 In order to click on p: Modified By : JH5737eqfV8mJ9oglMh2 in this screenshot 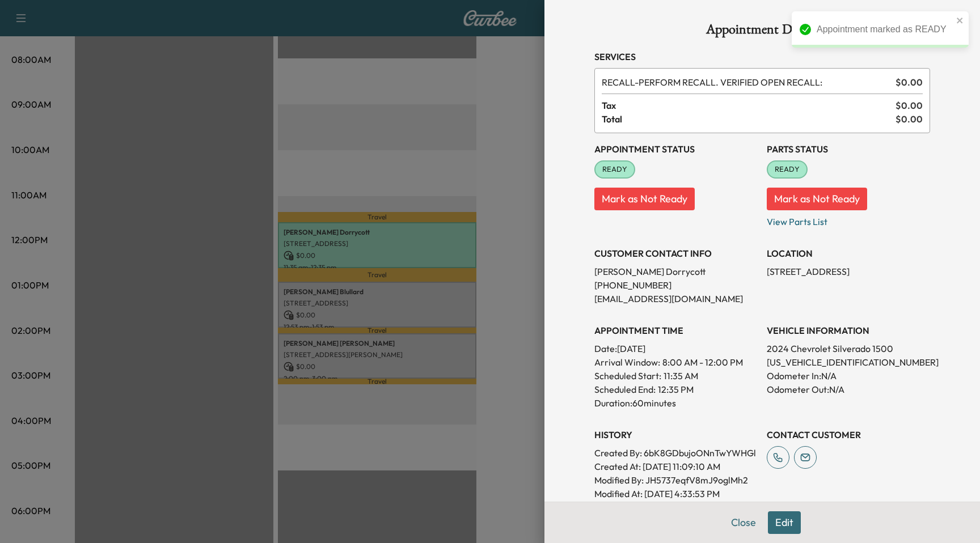, I will do `click(676, 479)`.